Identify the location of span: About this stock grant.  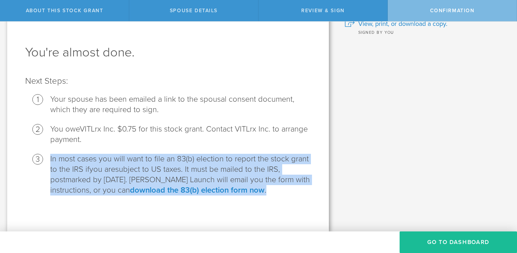
(65, 10).